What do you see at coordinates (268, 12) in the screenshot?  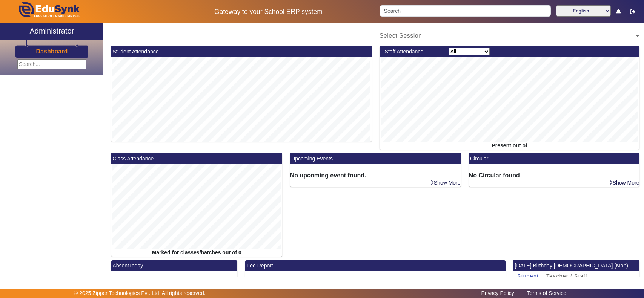 I see `h5: Gateway to your School ERP system` at bounding box center [268, 12].